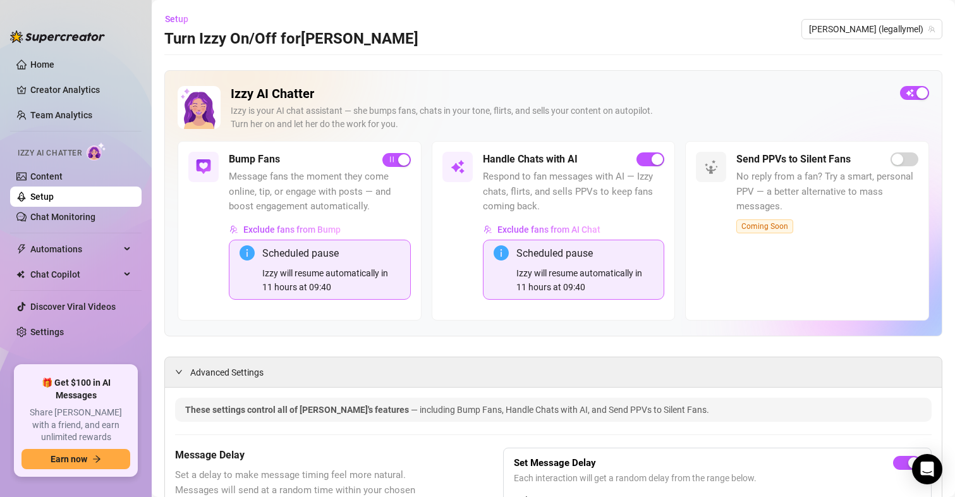  What do you see at coordinates (46, 176) in the screenshot?
I see `a: Content` at bounding box center [46, 176].